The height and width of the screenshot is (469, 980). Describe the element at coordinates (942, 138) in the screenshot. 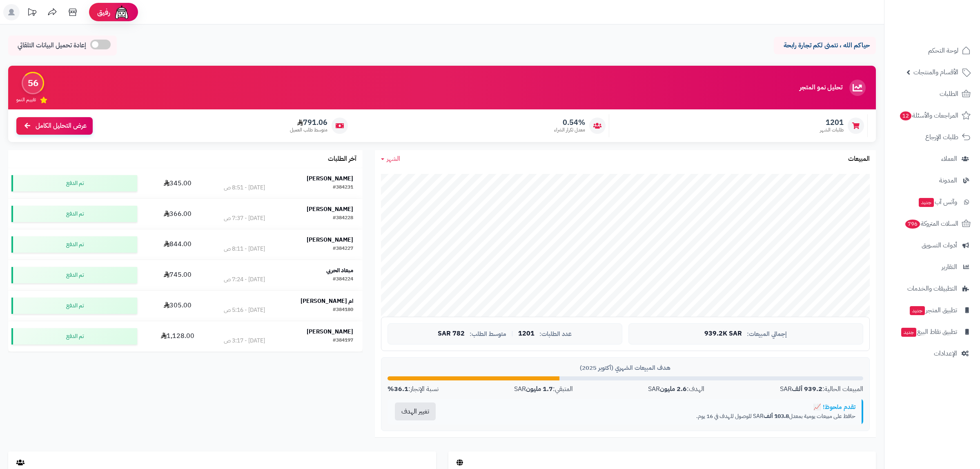

I see `span: طلبات الإرجاع` at that location.